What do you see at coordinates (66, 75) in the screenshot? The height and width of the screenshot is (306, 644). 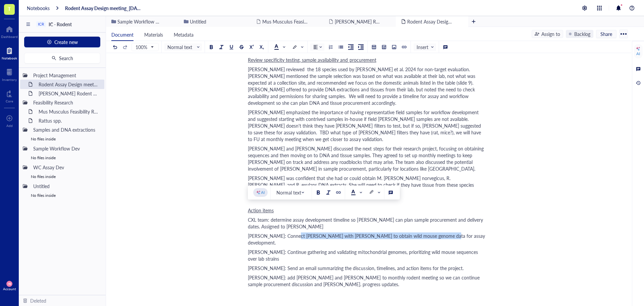 I see `div: Project Management` at bounding box center [66, 75].